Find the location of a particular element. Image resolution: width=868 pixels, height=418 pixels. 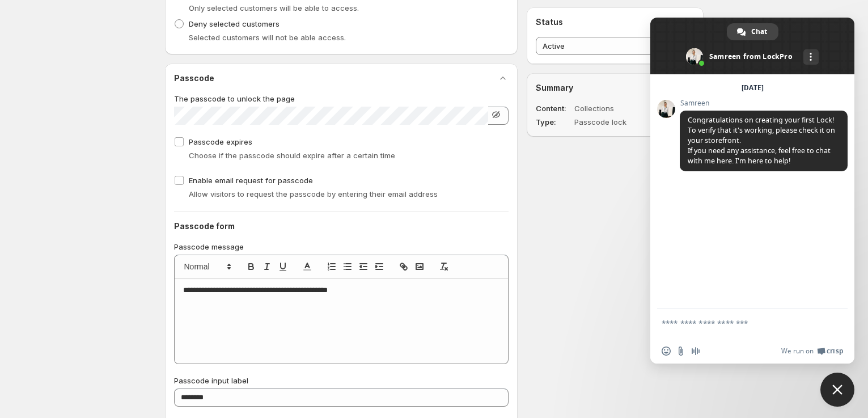

a: We run onCrisp is located at coordinates (812, 351).